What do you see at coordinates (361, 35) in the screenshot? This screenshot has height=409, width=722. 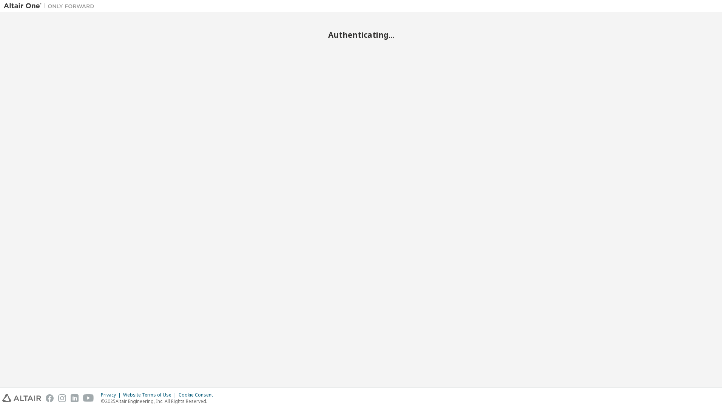 I see `h2: Authenticating...` at bounding box center [361, 35].